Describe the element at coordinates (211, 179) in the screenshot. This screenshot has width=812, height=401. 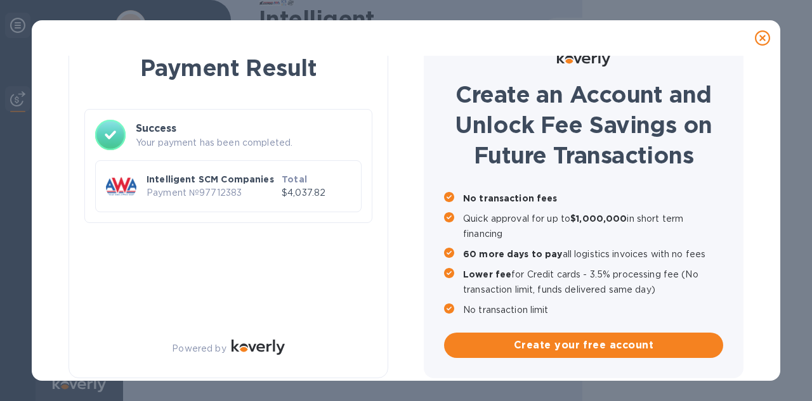
I see `p: Intelligent SCM Companies` at that location.